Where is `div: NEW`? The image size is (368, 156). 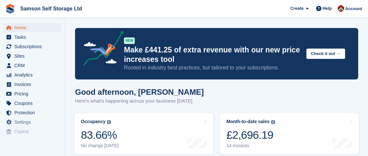 div: NEW is located at coordinates (129, 41).